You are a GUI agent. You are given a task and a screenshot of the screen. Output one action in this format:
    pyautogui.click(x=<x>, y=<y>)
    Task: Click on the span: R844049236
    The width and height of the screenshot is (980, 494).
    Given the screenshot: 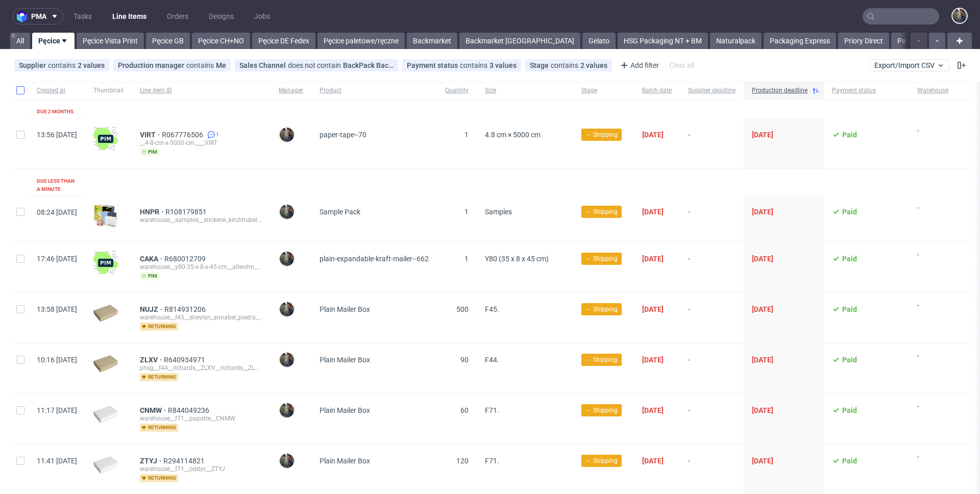 What is the action you would take?
    pyautogui.click(x=190, y=410)
    